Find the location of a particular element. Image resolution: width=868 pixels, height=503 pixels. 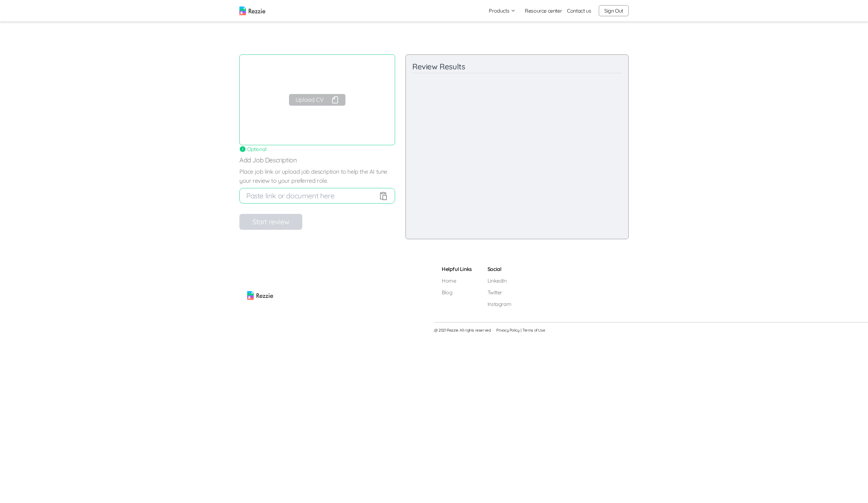

label: Place job link or upload job description to help the AI tune your review to your preferred role. is located at coordinates (317, 176).